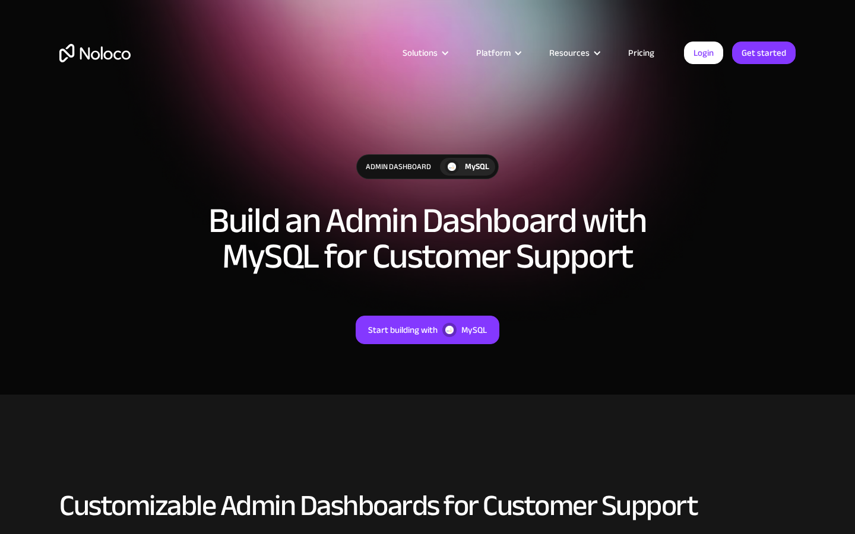 This screenshot has height=534, width=855. Describe the element at coordinates (427, 239) in the screenshot. I see `h1: Build an Admin Dashboard with MySQL for Customer Support` at that location.